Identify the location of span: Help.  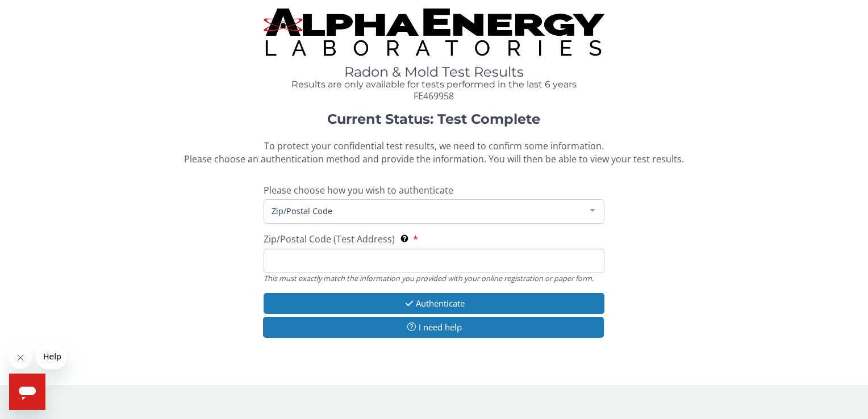
(16, 12).